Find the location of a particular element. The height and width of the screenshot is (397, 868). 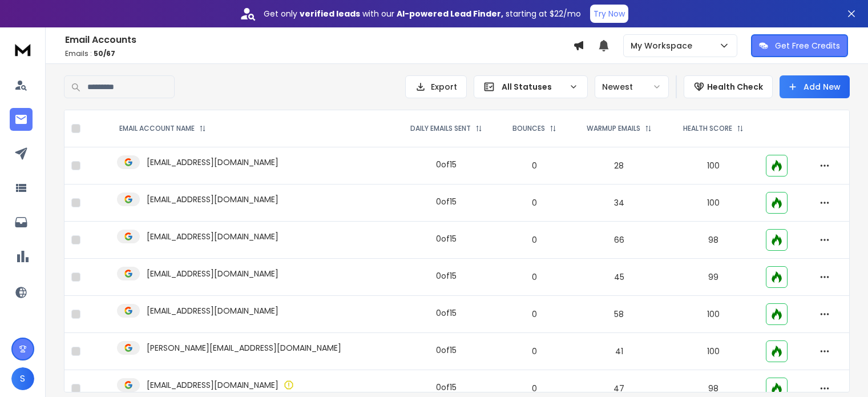

p: Get only with our starting at $22/mo is located at coordinates (422, 14).